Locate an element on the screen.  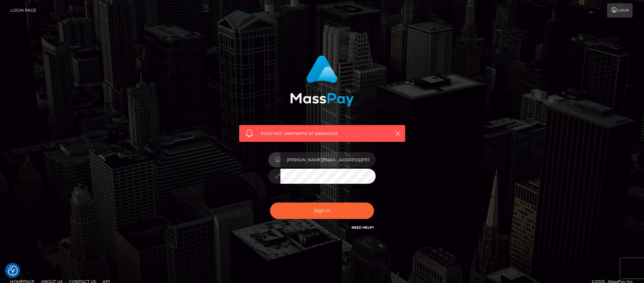
img: MassPay Login is located at coordinates (322, 81).